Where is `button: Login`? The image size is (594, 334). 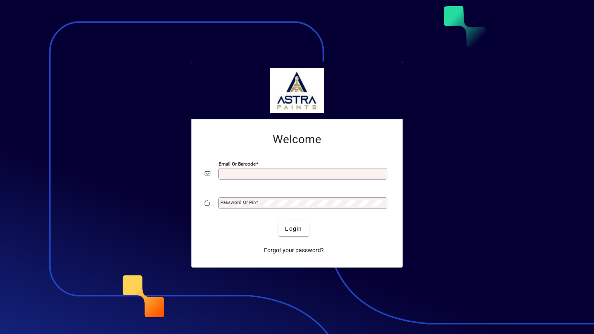 button: Login is located at coordinates (293, 229).